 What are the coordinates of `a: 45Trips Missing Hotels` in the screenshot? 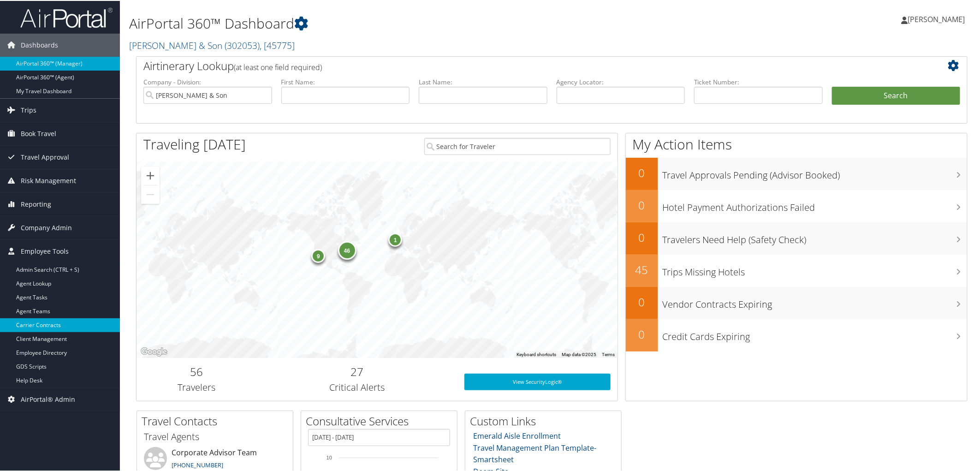 It's located at (796, 270).